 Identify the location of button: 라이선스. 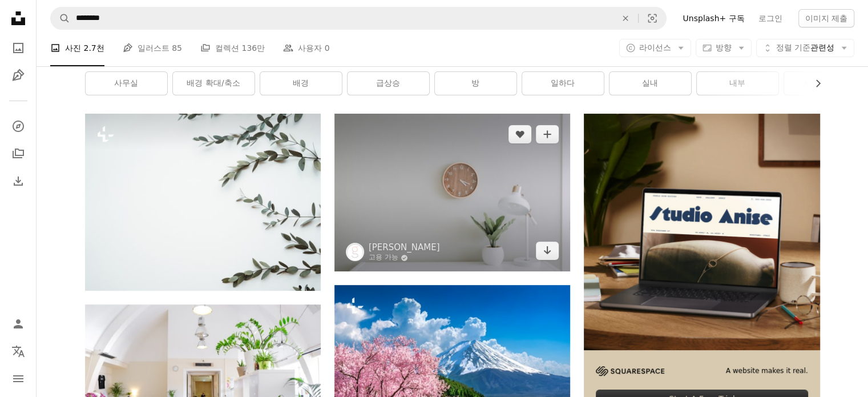
(655, 48).